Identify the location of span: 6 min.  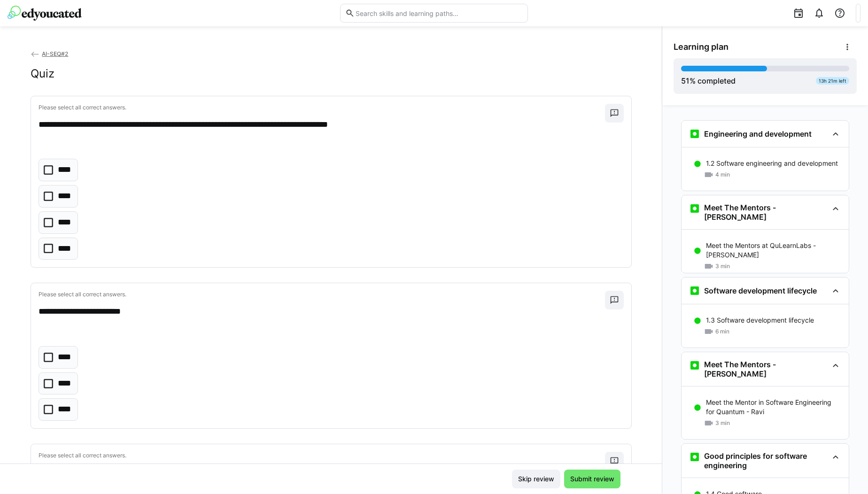
(723, 332).